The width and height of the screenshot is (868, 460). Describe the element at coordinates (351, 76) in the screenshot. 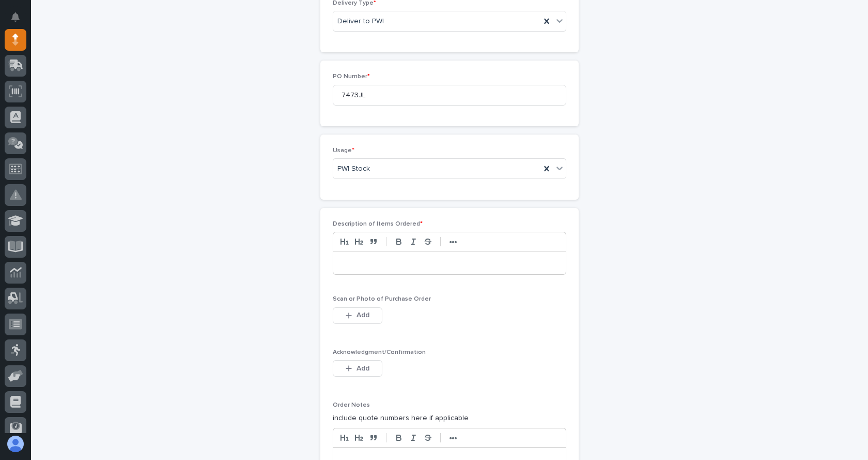

I see `span: PO Number` at that location.